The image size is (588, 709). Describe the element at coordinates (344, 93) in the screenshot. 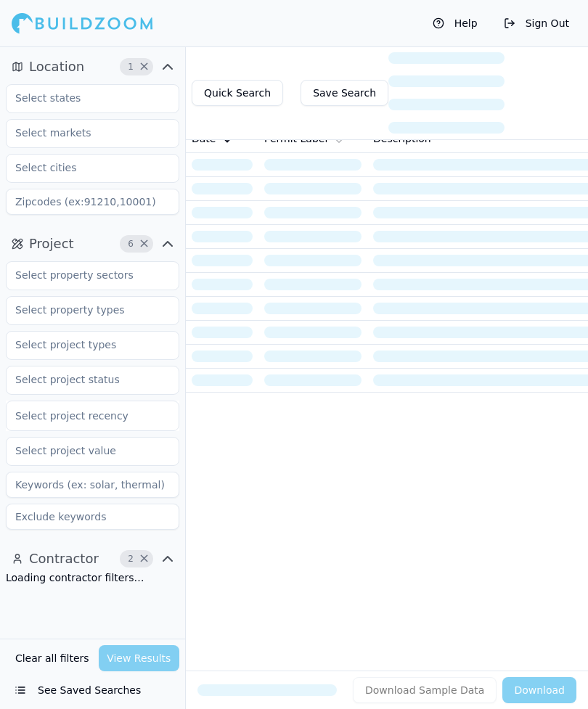

I see `button: Save Search` at that location.